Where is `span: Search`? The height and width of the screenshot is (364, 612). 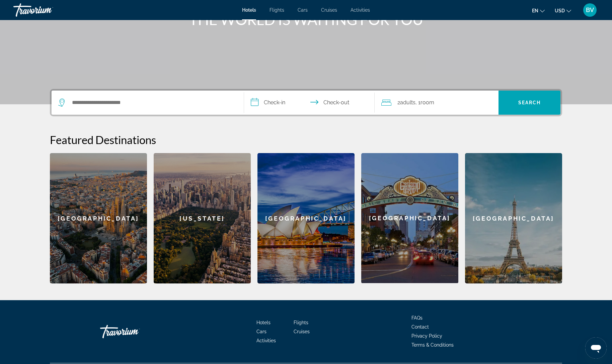
span: Search is located at coordinates (530, 103).